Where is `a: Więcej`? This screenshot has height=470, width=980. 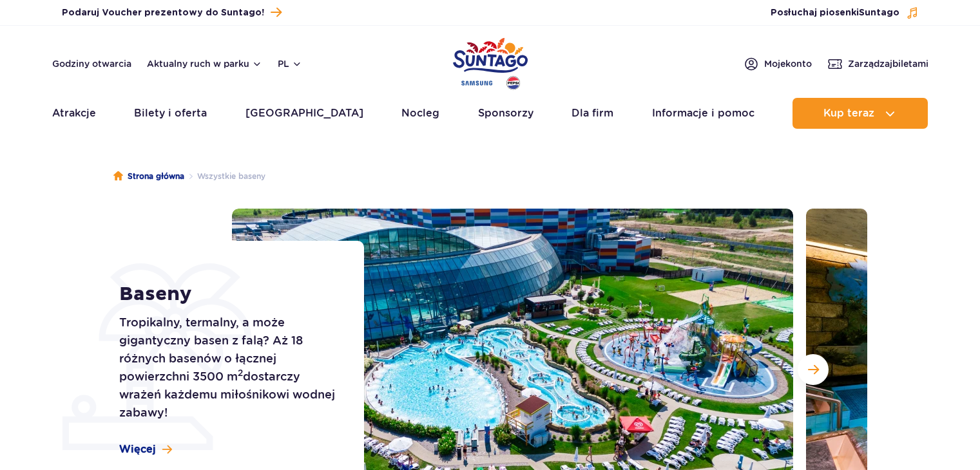
a: Więcej is located at coordinates (146, 450).